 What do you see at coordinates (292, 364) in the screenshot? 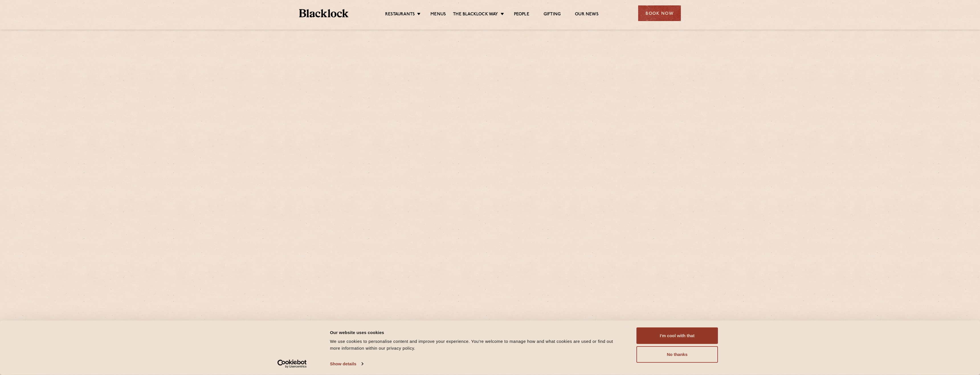
I see `a: Usercentrics Cookiebot - opens in a new window` at bounding box center [292, 364].